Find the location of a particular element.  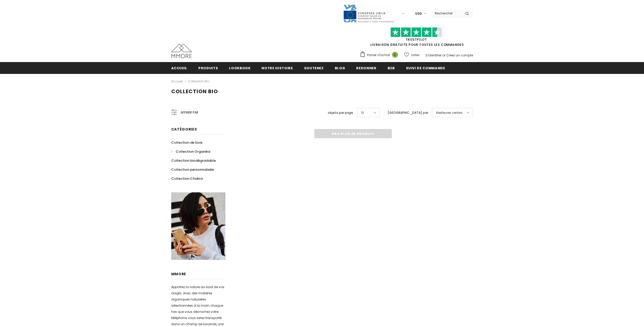

span: LIVRAISON GRATUITE POUR TOUTES LES COMMANDES is located at coordinates (416, 38).